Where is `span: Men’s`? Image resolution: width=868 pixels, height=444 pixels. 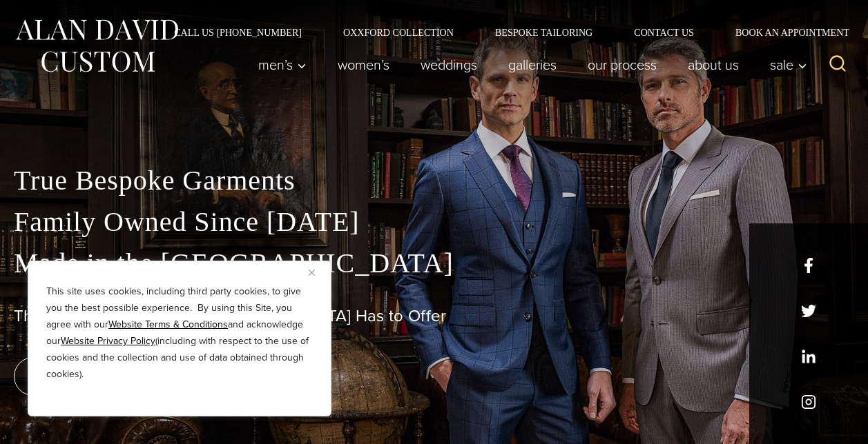 span: Men’s is located at coordinates (282, 65).